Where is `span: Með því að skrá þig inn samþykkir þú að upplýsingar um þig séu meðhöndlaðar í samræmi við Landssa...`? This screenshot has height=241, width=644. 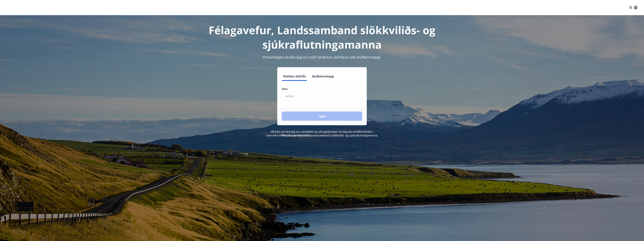 span: Með því að skrá þig inn samþykkir þú að upplýsingar um þig séu meðhöndlaðar í samræmi við Landssa... is located at coordinates (322, 133).